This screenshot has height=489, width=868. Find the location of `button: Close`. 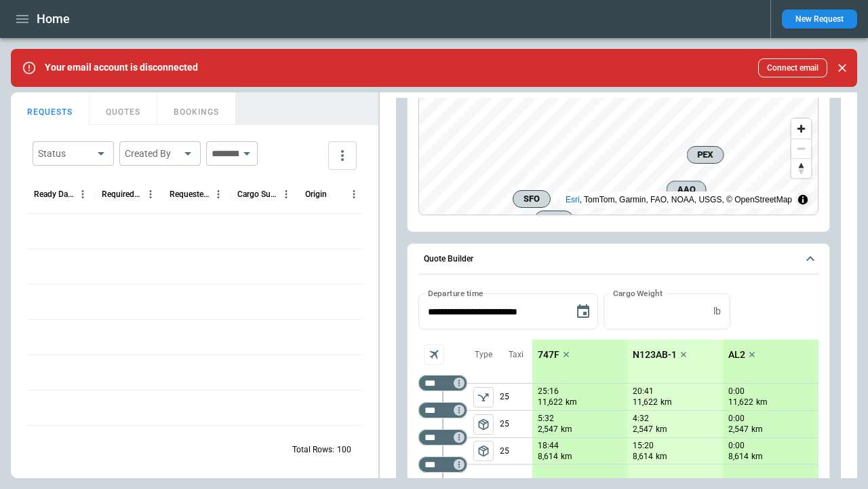

button: Close is located at coordinates (842, 68).